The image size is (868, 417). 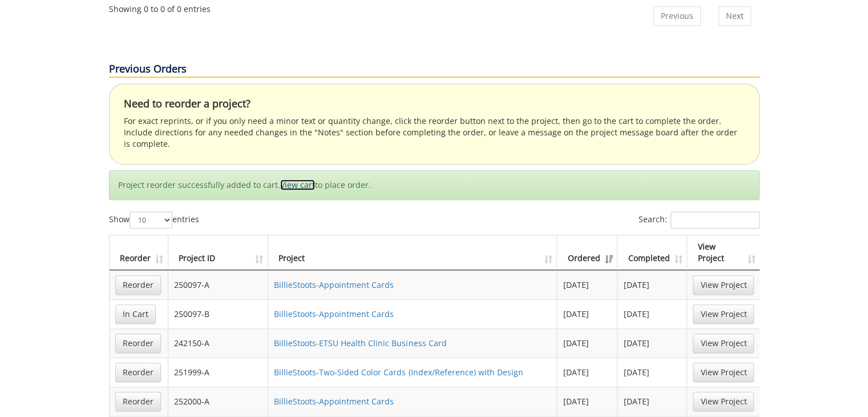 I want to click on h4: Need to reorder a project?, so click(x=434, y=104).